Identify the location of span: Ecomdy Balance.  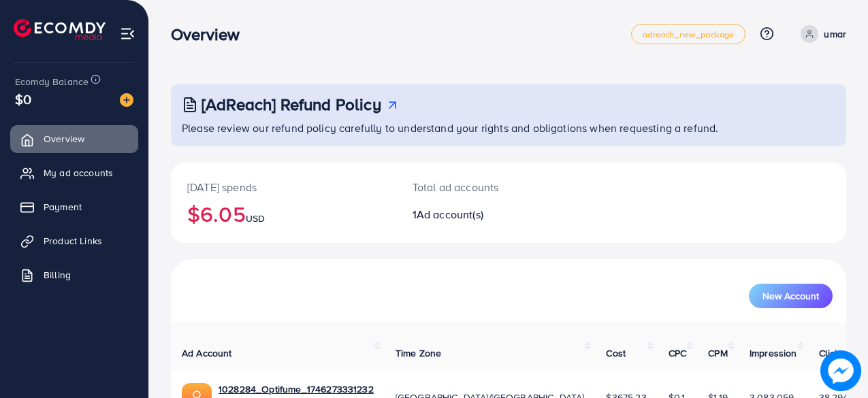
(52, 82).